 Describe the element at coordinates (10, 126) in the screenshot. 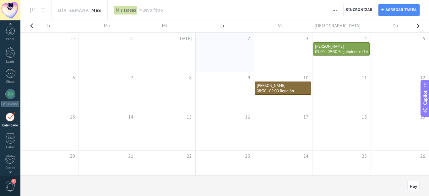

I see `div: Calendario` at that location.